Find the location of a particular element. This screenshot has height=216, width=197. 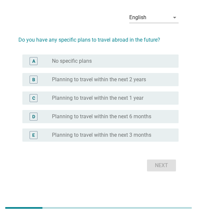

div: E is located at coordinates (34, 135).